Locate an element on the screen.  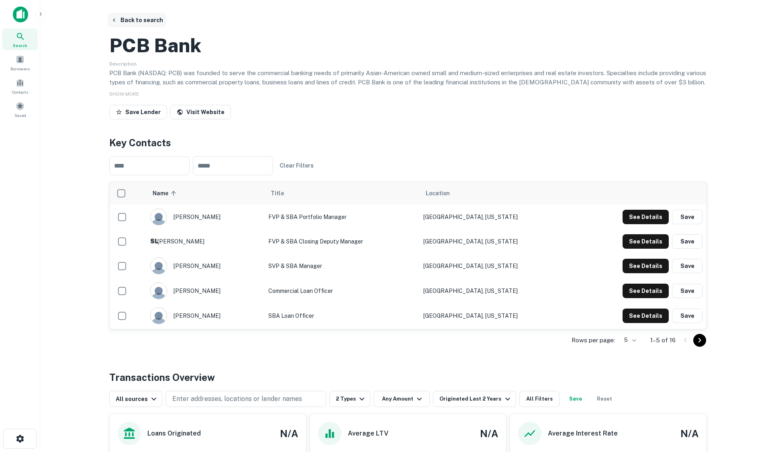
span: Description is located at coordinates (123, 64).